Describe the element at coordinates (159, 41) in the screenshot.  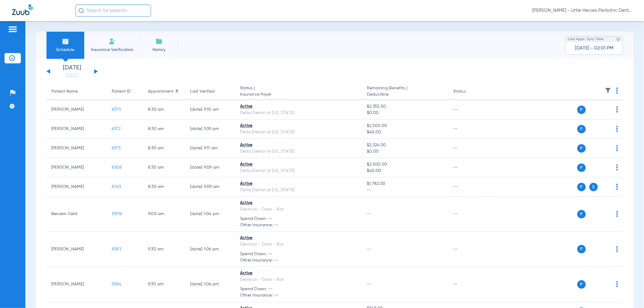
I see `img: History` at that location.